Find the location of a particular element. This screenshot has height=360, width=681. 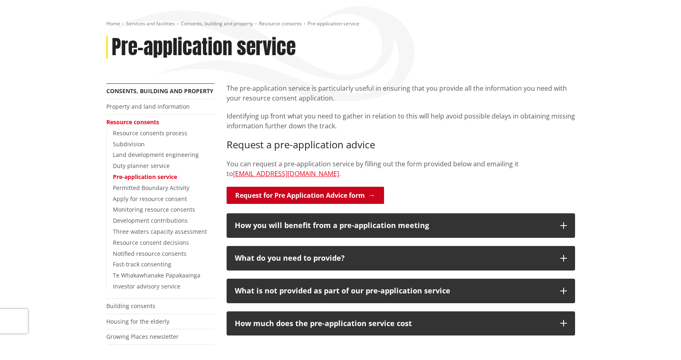

a: Duty planner service is located at coordinates (141, 166).